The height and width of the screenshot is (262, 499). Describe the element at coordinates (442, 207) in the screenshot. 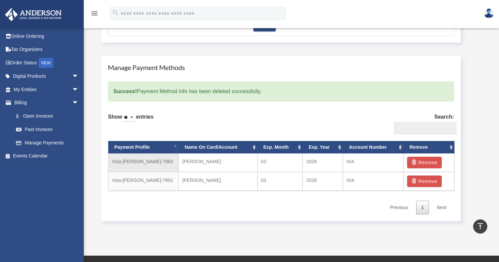

I see `a: Next` at that location.